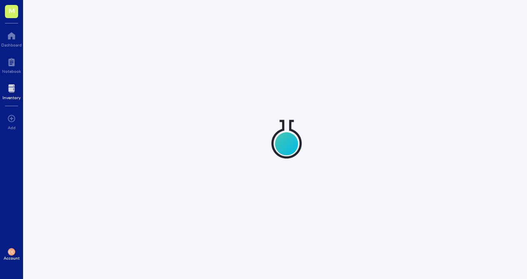  Describe the element at coordinates (12, 10) in the screenshot. I see `span: M` at that location.